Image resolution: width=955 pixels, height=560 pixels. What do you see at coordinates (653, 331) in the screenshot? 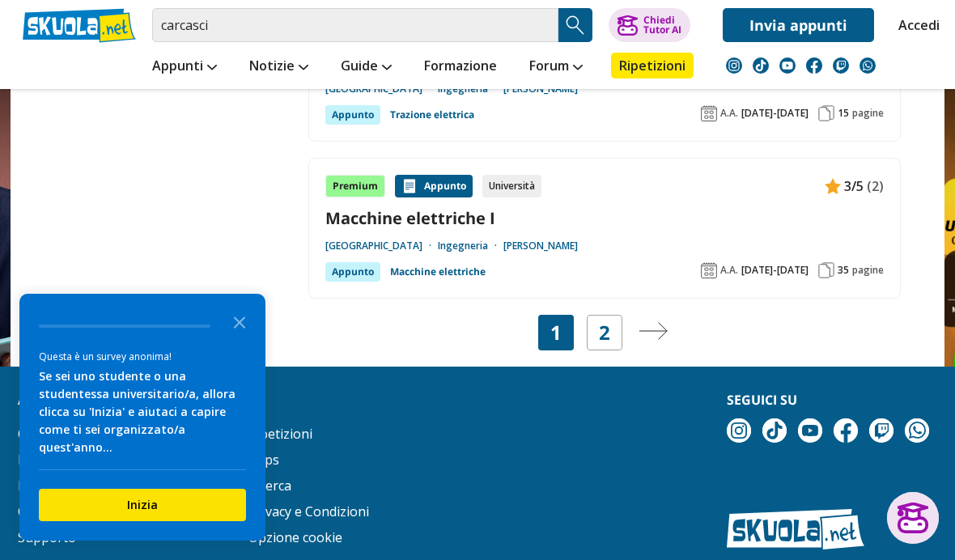
I see `img: Pagina successiva` at bounding box center [653, 331].